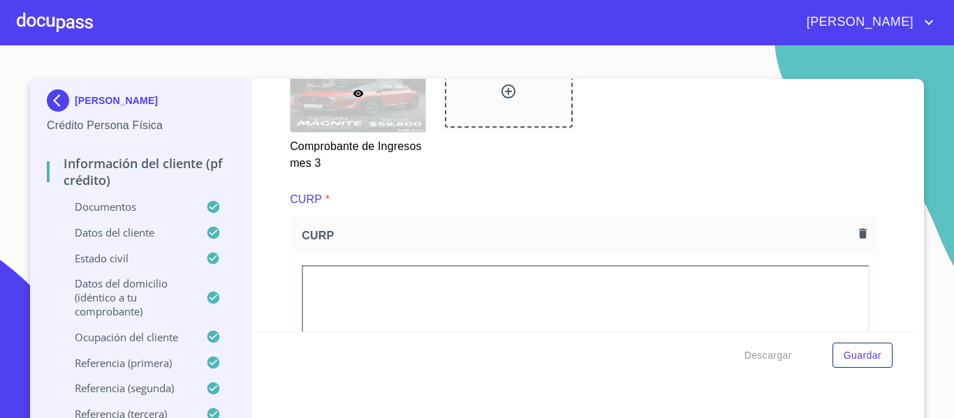  What do you see at coordinates (578, 235) in the screenshot?
I see `span: CURP` at bounding box center [578, 235].